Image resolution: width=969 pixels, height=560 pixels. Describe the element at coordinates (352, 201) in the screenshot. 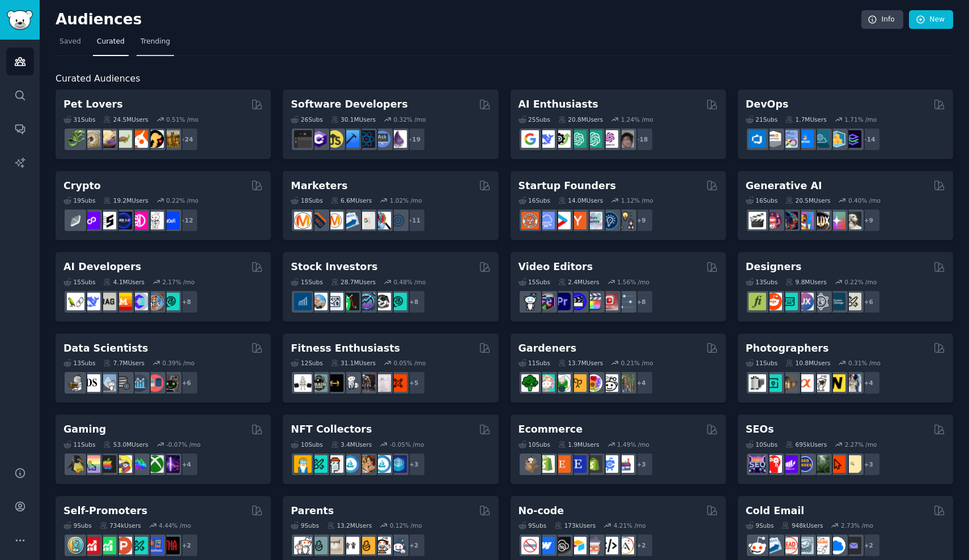

I see `div: 6.6M Users` at that location.